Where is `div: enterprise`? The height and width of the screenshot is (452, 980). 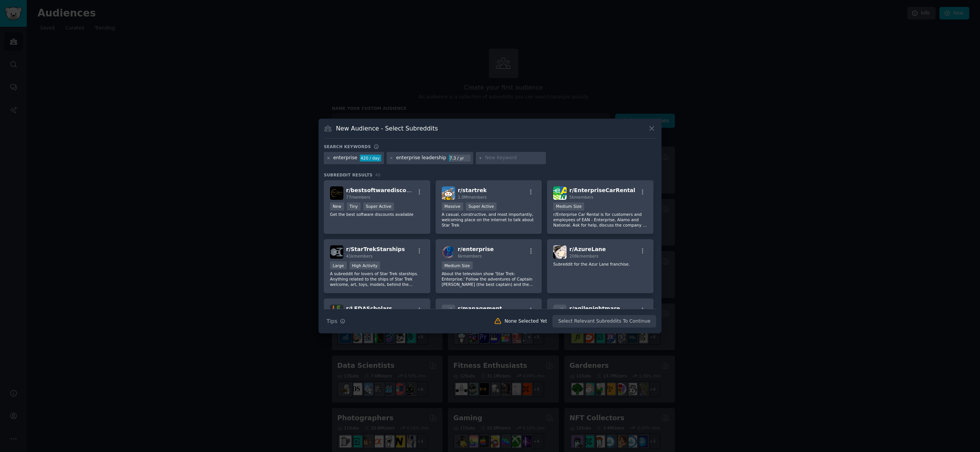
div: enterprise is located at coordinates (345, 158).